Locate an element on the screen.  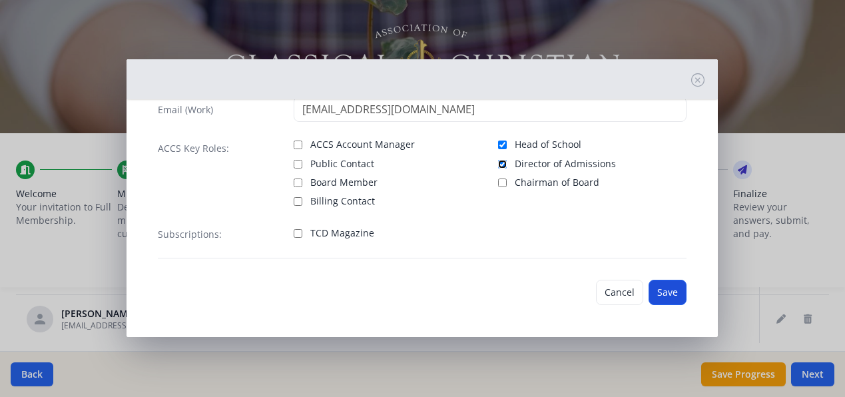
input: Head of School is located at coordinates (502, 145).